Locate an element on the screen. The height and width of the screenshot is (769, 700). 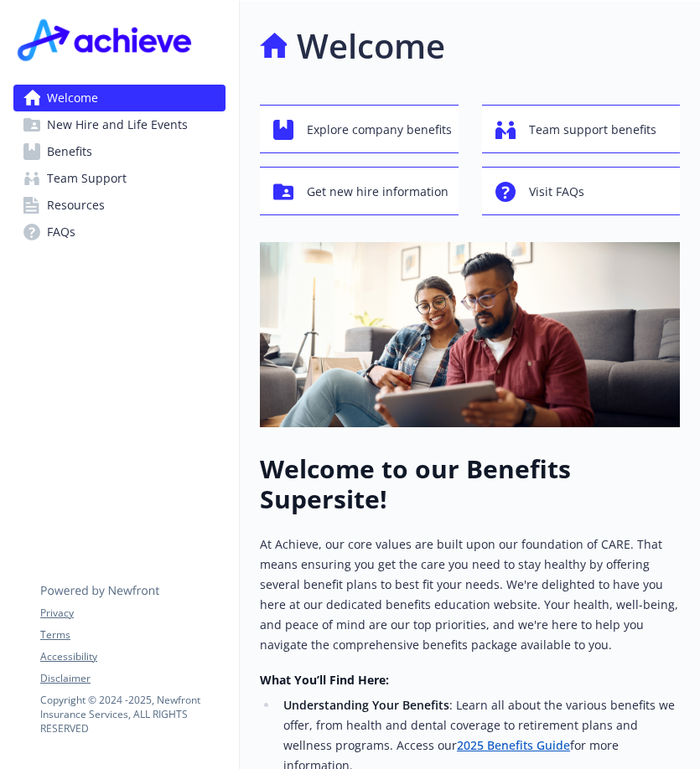
a: FAQs is located at coordinates (119, 233).